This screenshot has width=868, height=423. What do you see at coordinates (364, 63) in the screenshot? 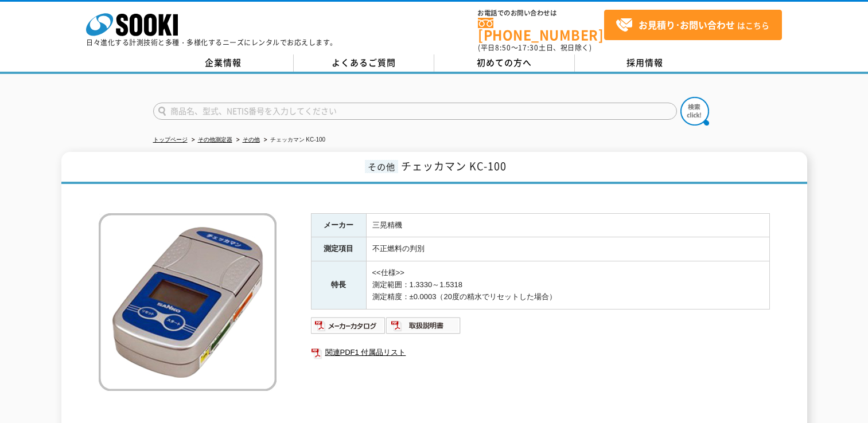
I see `a: よくあるご質問` at bounding box center [364, 63].